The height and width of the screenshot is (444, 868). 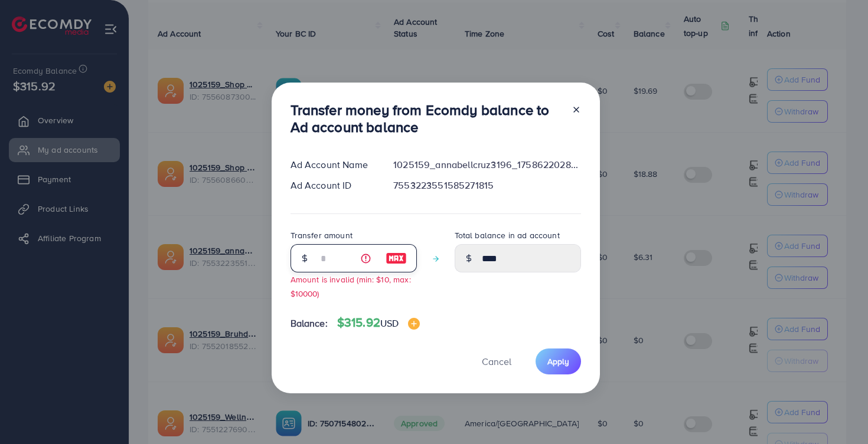 I want to click on span: Cancel, so click(x=497, y=362).